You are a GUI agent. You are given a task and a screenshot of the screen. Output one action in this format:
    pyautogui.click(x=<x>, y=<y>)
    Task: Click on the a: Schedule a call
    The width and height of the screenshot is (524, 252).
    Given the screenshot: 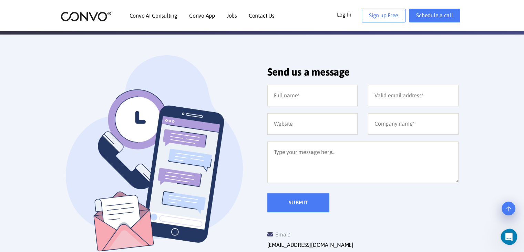 What is the action you would take?
    pyautogui.click(x=435, y=16)
    